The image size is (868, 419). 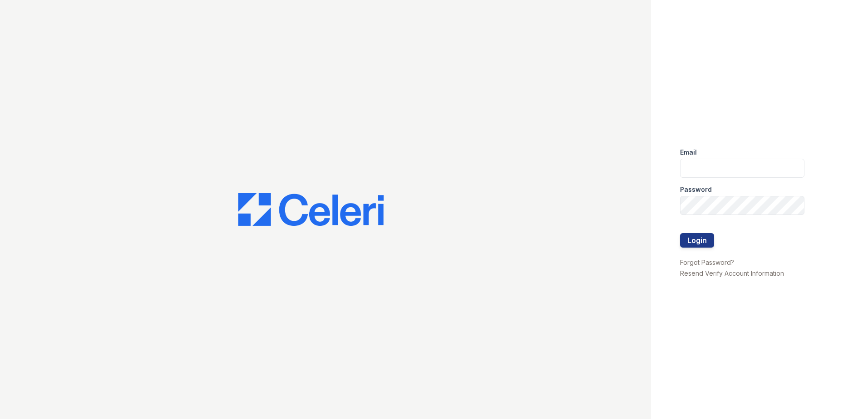 I want to click on img: CE_Logo_Blue-a8612792a0a2168367f1c8372b55b34899dd931a85d93a1a3d3e32e68fde9ad4.png, so click(x=311, y=209).